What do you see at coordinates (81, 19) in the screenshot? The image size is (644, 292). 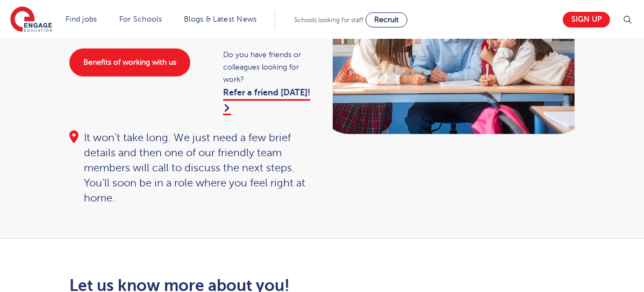 I see `a: Find jobs` at bounding box center [81, 19].